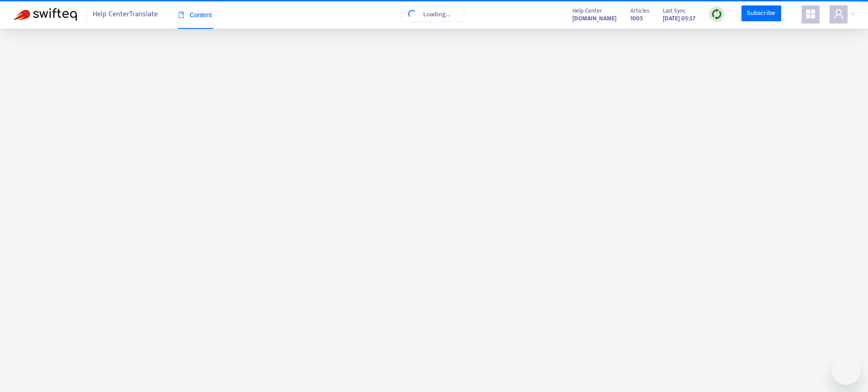  Describe the element at coordinates (811, 14) in the screenshot. I see `span: appstore` at that location.